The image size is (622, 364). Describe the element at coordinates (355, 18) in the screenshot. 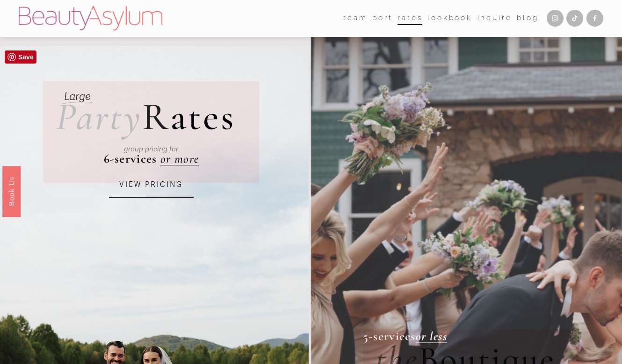

I see `a: folder dropdown` at that location.